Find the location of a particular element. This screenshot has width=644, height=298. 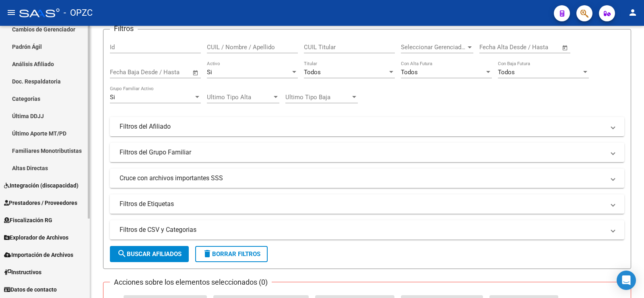

mat-icon: menu is located at coordinates (11, 13).